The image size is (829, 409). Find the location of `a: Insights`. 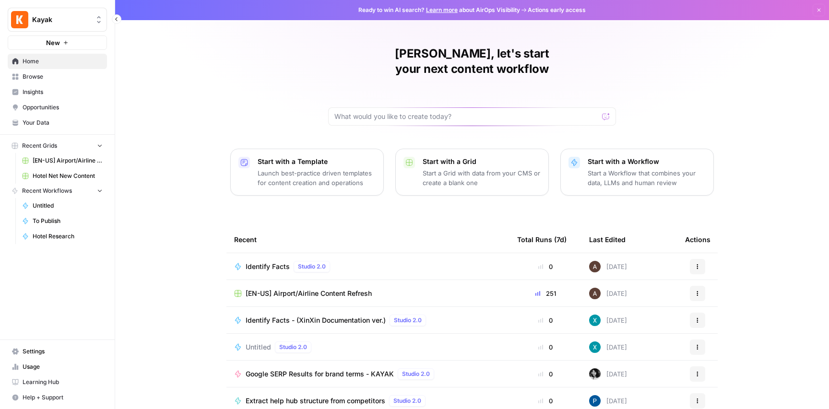

a: Insights is located at coordinates (57, 92).